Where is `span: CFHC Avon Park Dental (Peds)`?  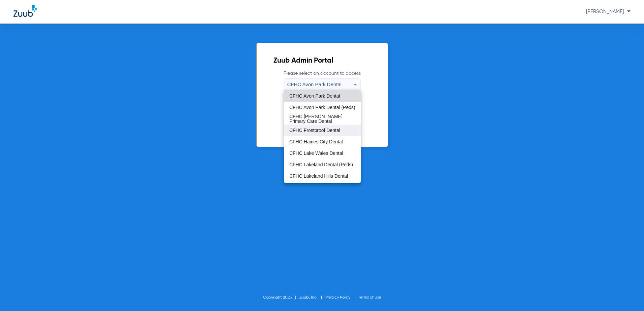 span: CFHC Avon Park Dental (Peds) is located at coordinates (323, 108).